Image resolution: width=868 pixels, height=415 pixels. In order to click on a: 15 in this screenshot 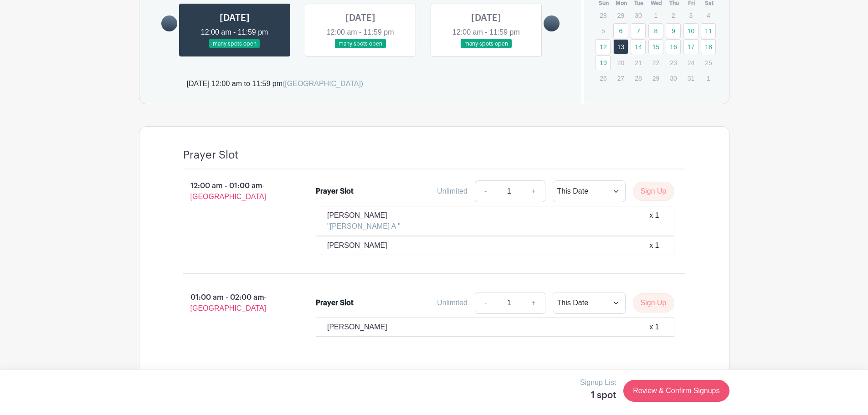, I will do `click(656, 47)`.